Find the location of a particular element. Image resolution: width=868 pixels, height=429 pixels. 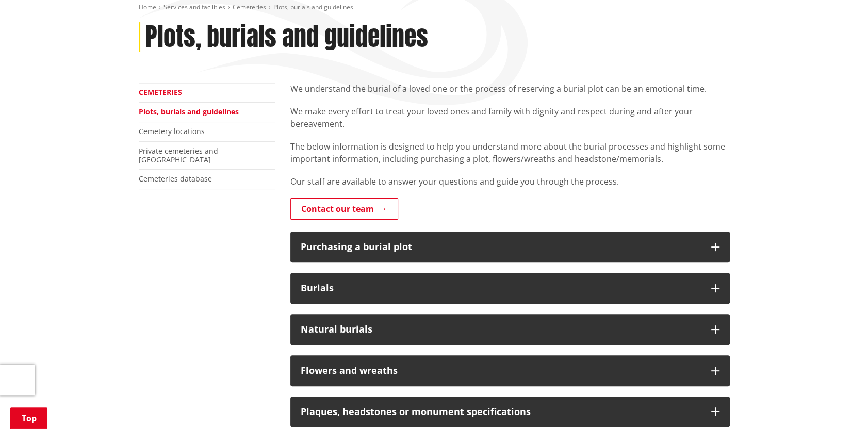

p: The below information is designed to help you understand more about the burial processes and high... is located at coordinates (510, 153).